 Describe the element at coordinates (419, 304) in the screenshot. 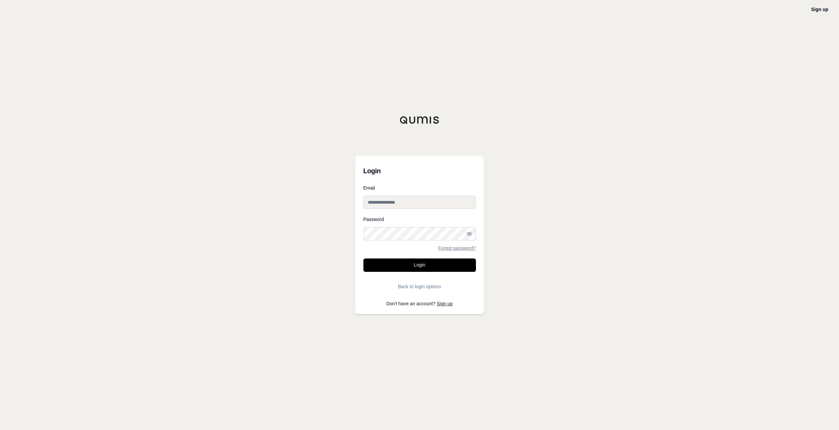

I see `p: Don't have an account?` at that location.